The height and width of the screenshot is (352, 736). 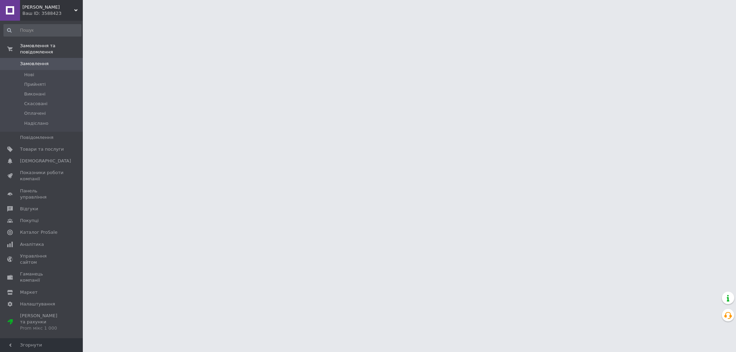 What do you see at coordinates (42, 277) in the screenshot?
I see `span: Гаманець компанії` at bounding box center [42, 277].